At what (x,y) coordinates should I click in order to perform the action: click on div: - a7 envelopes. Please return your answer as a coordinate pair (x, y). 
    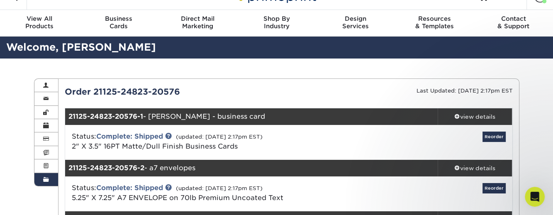
    Looking at the image, I should click on (252, 168).